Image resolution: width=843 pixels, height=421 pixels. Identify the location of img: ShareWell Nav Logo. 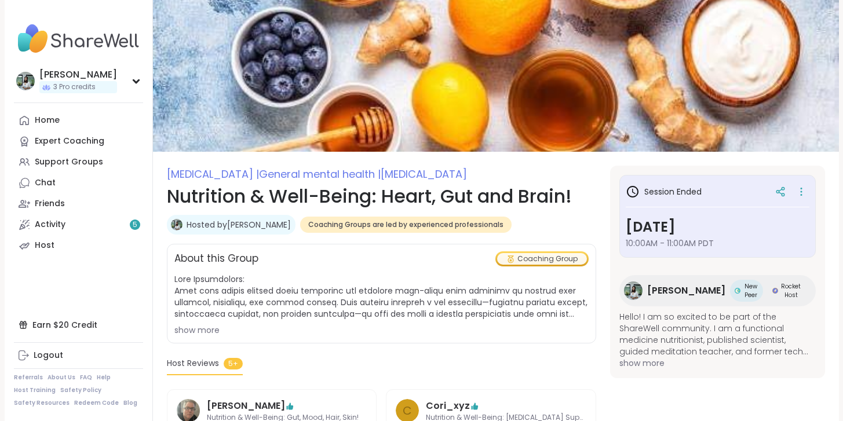
(78, 39).